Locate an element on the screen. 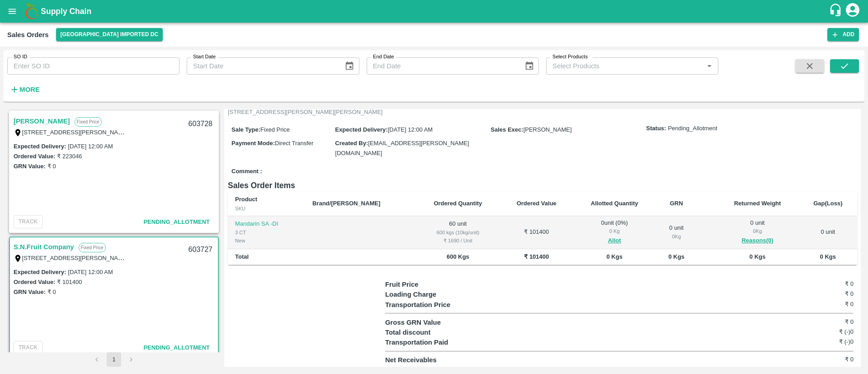 The height and width of the screenshot is (374, 868). button: Select DC is located at coordinates (109, 34).